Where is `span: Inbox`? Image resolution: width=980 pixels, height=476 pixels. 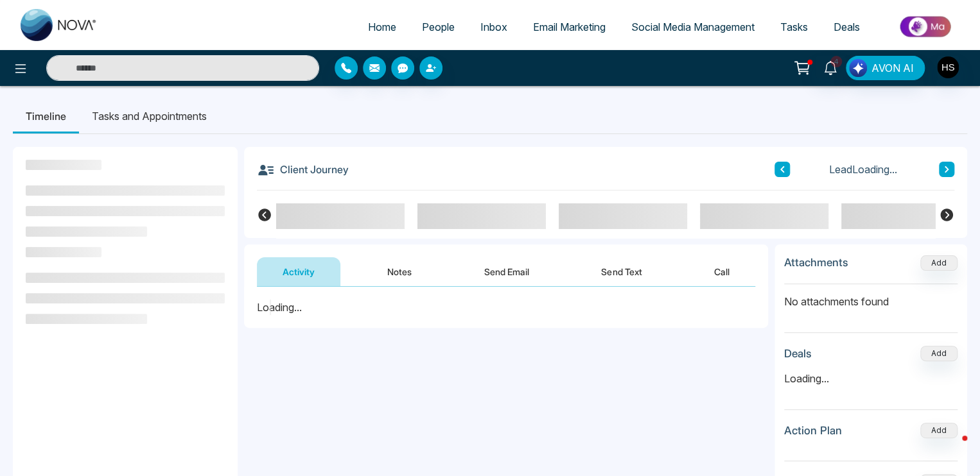 span: Inbox is located at coordinates (494, 27).